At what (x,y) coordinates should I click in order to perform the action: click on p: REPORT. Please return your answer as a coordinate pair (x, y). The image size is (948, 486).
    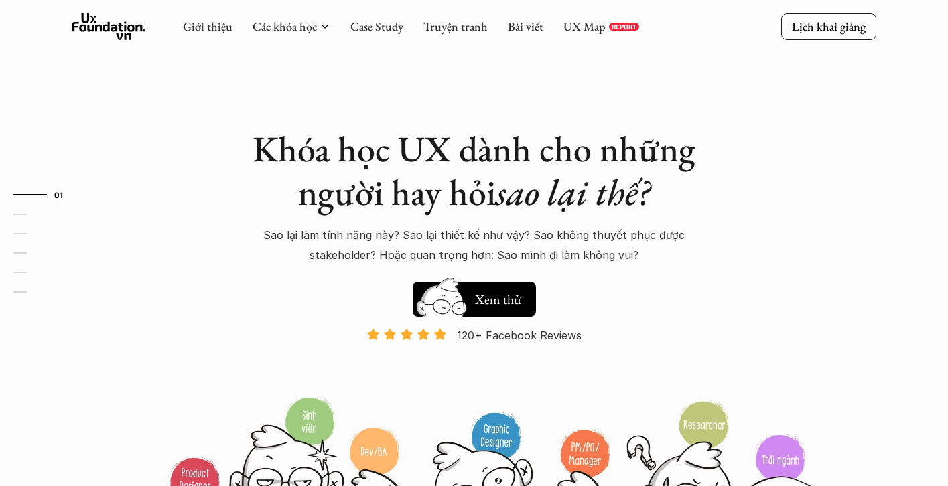
    Looking at the image, I should click on (623, 27).